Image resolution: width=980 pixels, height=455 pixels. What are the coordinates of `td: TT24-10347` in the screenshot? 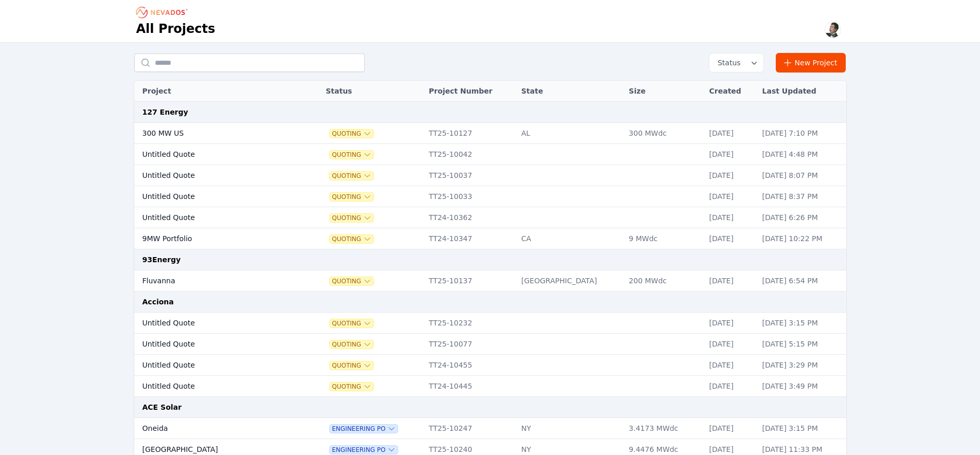 It's located at (470, 239).